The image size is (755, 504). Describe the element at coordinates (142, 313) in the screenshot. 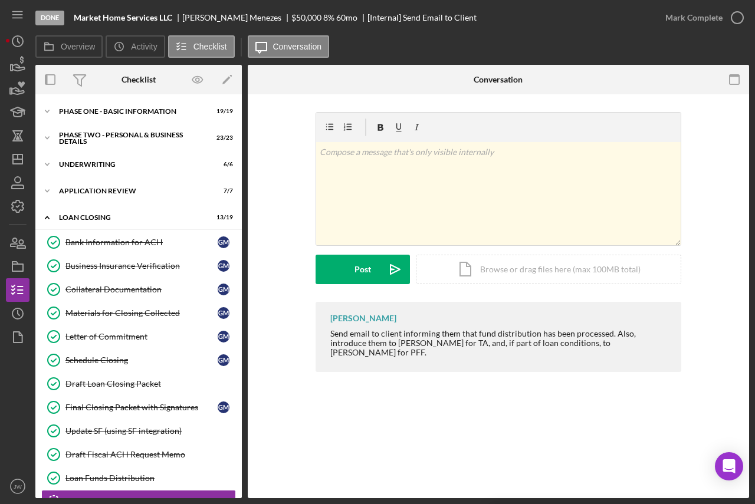

I see `div: Materials for Closing Collected` at that location.